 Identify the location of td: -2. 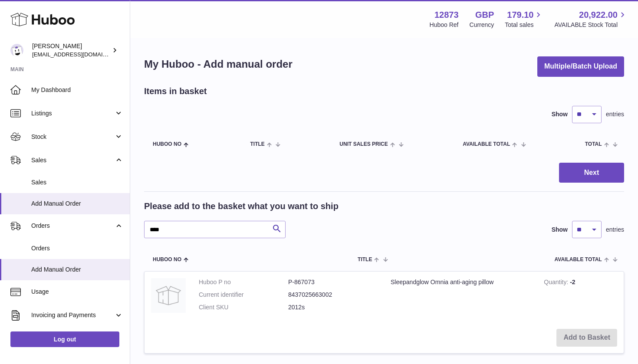
(580, 296).